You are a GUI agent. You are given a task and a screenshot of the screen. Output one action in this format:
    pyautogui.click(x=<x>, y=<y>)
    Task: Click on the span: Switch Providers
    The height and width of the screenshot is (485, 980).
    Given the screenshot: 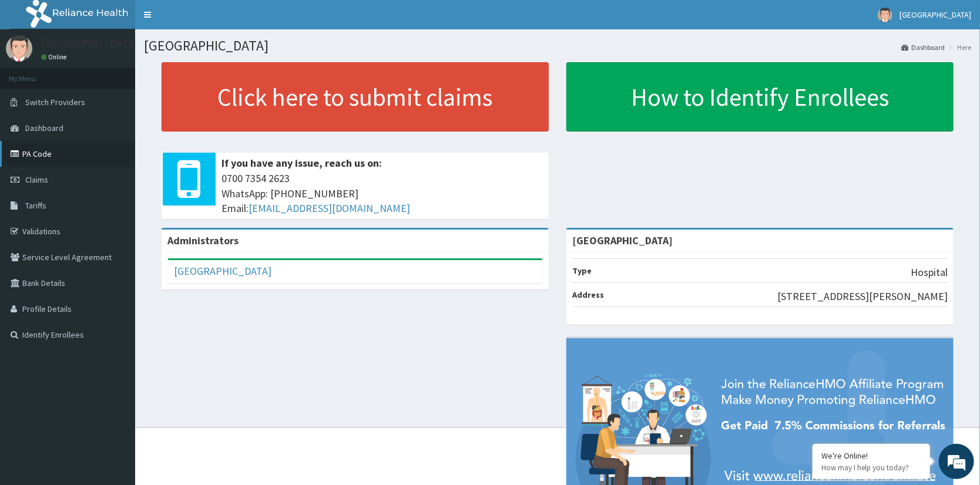 What is the action you would take?
    pyautogui.click(x=55, y=102)
    